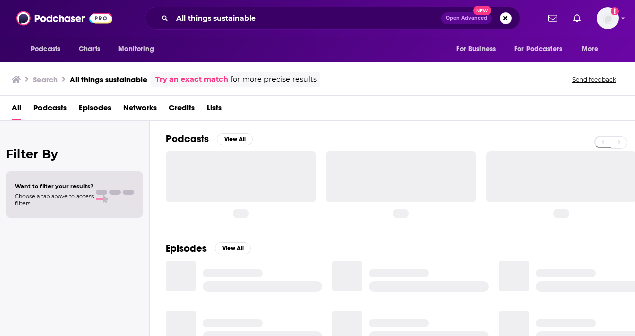 This screenshot has height=336, width=635. Describe the element at coordinates (607, 18) in the screenshot. I see `img: User Profile` at that location.